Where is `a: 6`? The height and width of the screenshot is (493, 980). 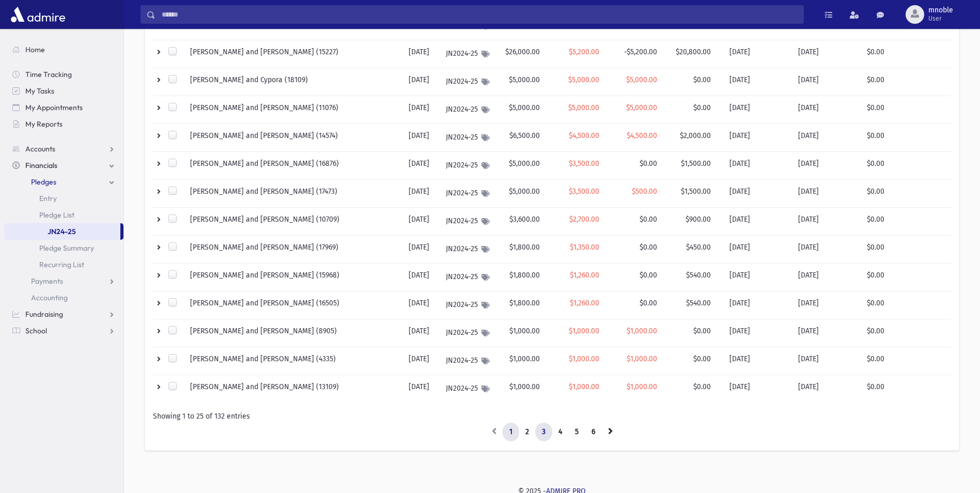 a: 6 is located at coordinates (593, 432).